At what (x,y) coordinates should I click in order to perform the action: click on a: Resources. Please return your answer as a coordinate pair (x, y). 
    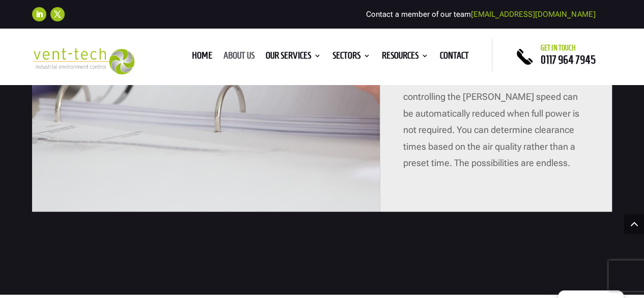
    Looking at the image, I should click on (405, 58).